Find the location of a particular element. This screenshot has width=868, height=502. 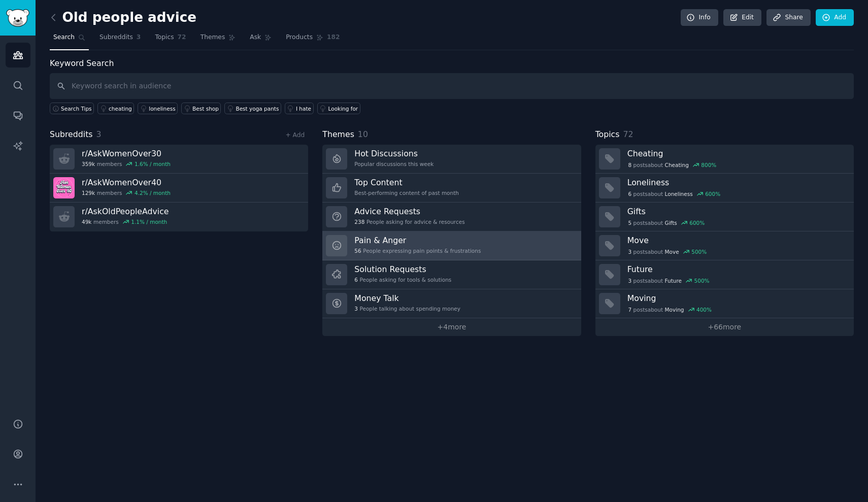

a: Best yoga pants is located at coordinates (252, 108).